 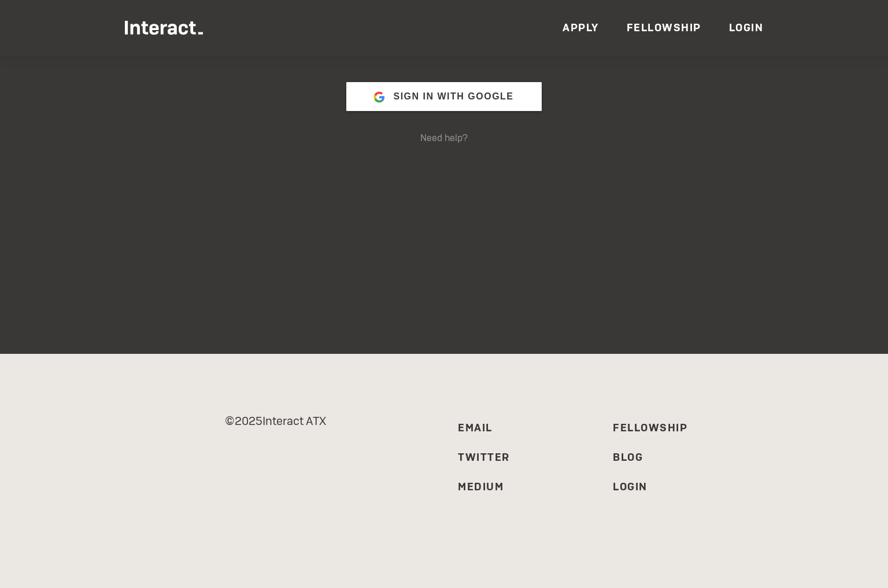 What do you see at coordinates (628, 456) in the screenshot?
I see `a: Blog` at bounding box center [628, 456].